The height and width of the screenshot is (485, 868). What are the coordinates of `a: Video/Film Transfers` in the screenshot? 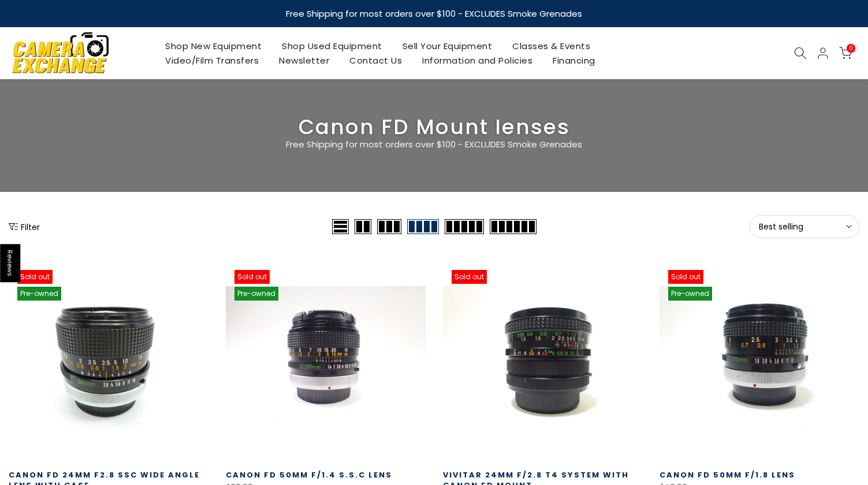 It's located at (212, 60).